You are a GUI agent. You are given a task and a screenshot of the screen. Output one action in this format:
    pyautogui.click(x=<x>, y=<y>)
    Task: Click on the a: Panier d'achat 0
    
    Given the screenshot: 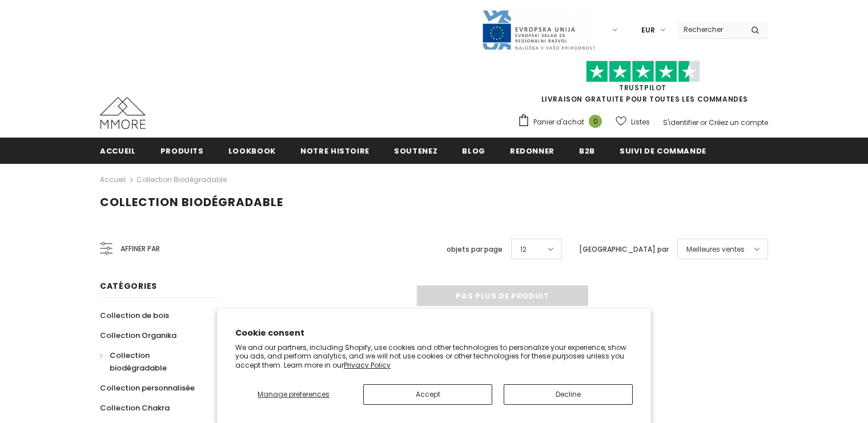 What is the action you would take?
    pyautogui.click(x=563, y=122)
    